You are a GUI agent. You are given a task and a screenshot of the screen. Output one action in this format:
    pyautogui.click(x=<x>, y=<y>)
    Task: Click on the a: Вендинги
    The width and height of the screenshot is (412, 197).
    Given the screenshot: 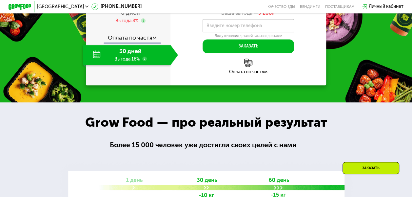 What is the action you would take?
    pyautogui.click(x=310, y=7)
    